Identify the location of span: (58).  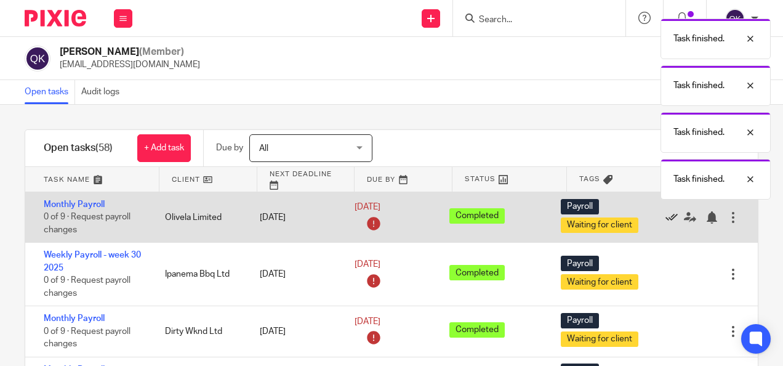
(104, 148).